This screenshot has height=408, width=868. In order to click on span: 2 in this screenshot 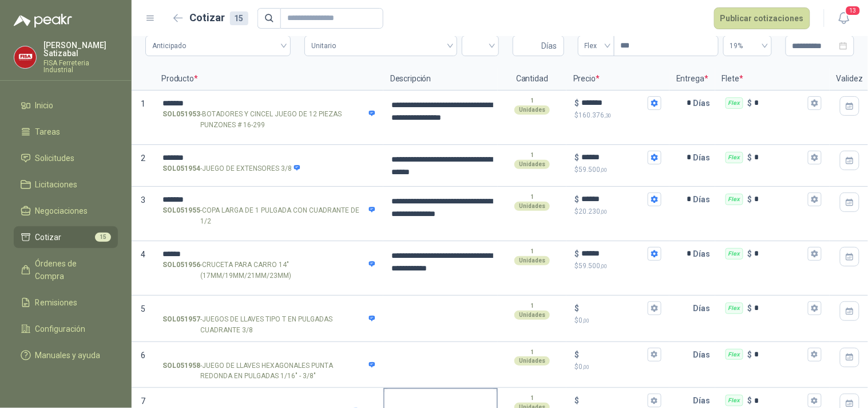, I will do `click(143, 158)`.